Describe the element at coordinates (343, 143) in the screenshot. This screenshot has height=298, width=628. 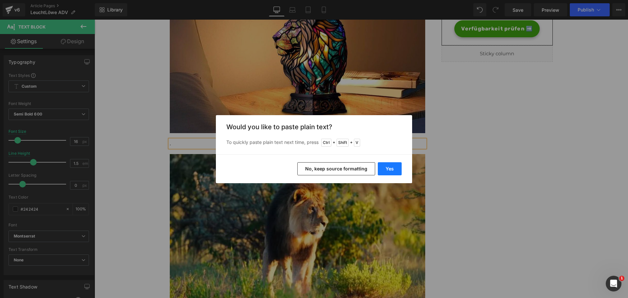
I see `span: Shift` at that location.